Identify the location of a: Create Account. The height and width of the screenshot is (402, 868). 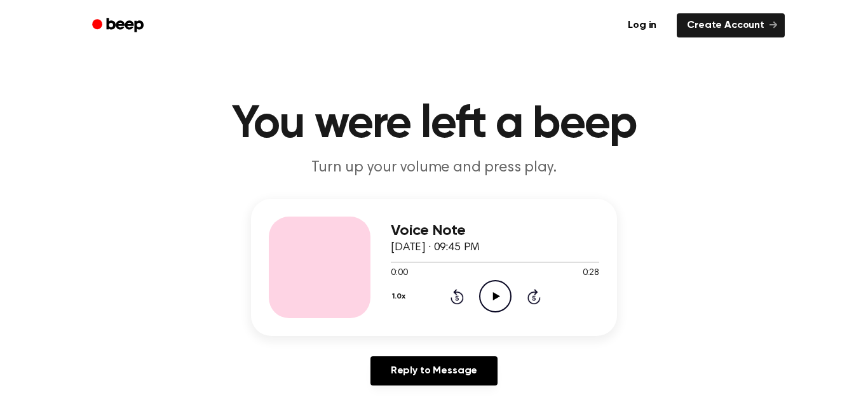
(731, 25).